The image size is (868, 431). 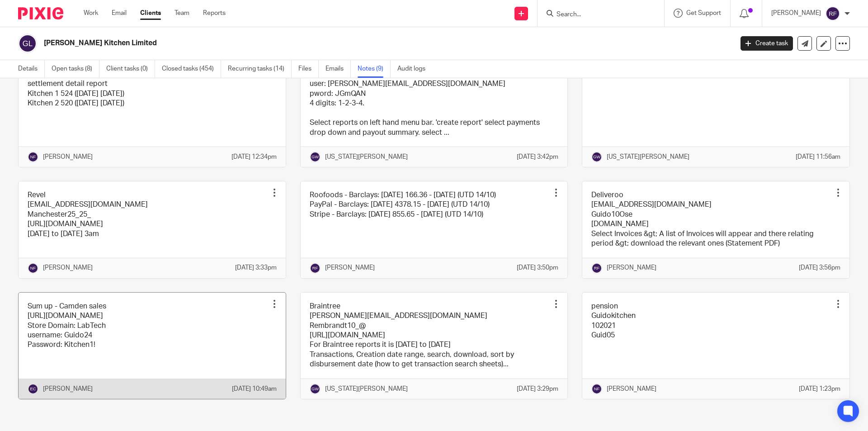 I want to click on a: Clients, so click(x=151, y=13).